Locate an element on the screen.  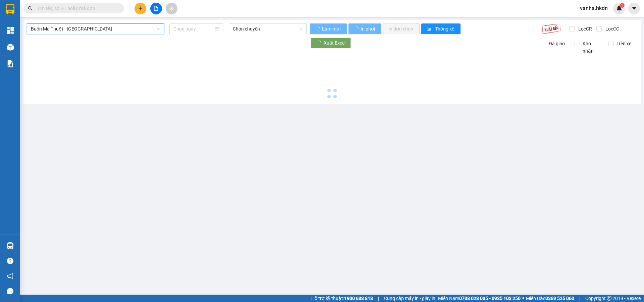
span: 1 is located at coordinates (622, 5).